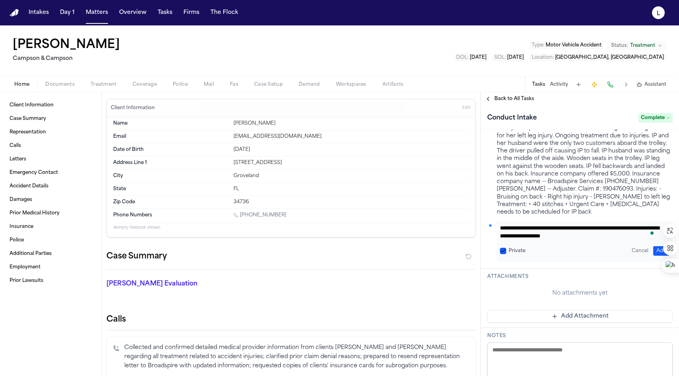 The height and width of the screenshot is (376, 679). Describe the element at coordinates (137, 256) in the screenshot. I see `h2: Case Summary` at that location.